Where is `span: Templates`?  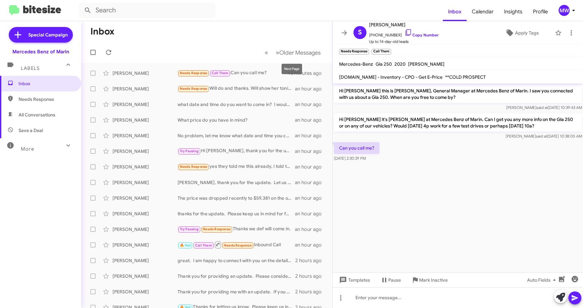
span: Templates is located at coordinates (354, 280).